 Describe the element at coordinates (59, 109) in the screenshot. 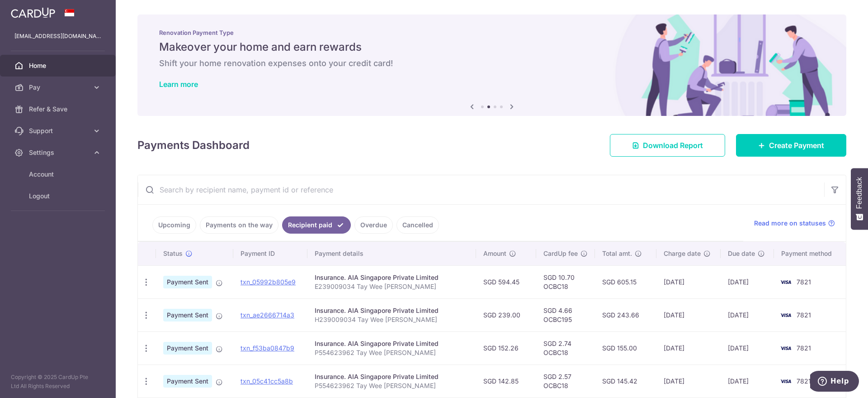

I see `span: Refer & Save` at that location.